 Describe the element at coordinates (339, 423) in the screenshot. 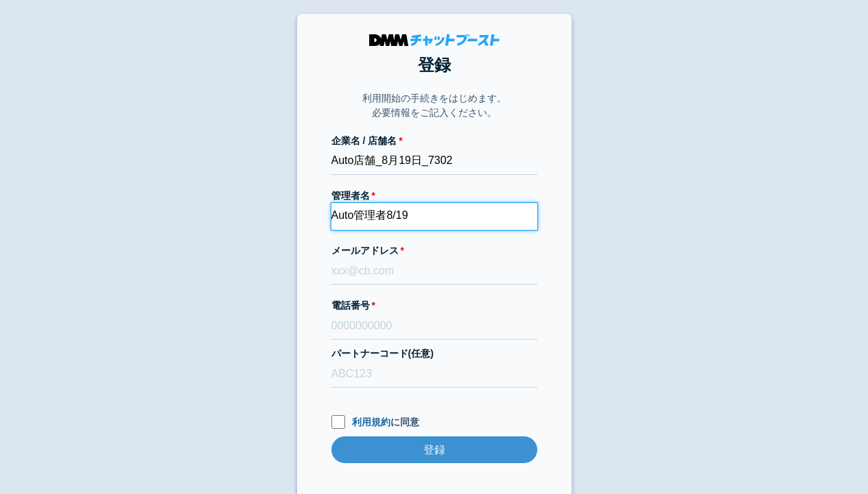

I see `input: 利用規約に同意` at that location.